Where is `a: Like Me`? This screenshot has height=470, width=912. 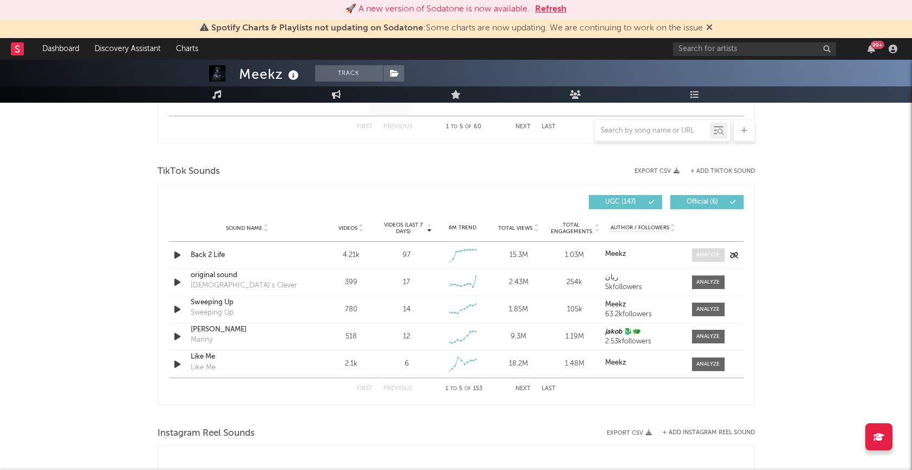
a: Like Me is located at coordinates (247, 357).